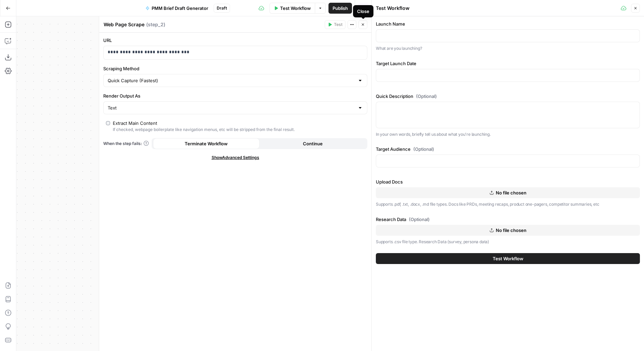  Describe the element at coordinates (235, 68) in the screenshot. I see `label: Scraping Method` at that location.